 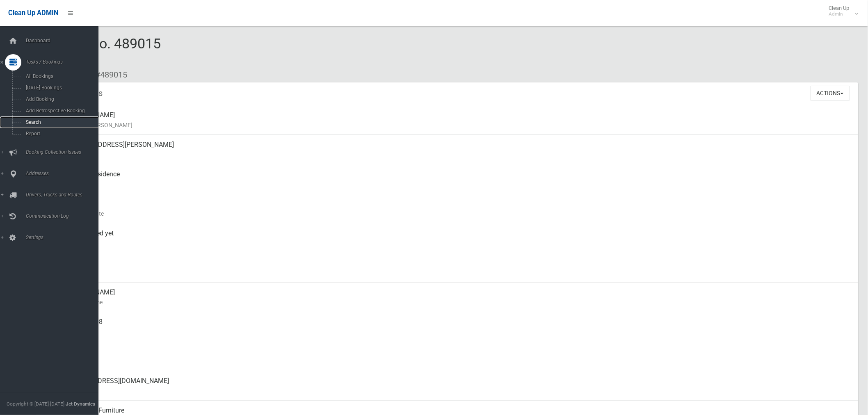 I want to click on li: #489015, so click(x=108, y=74).